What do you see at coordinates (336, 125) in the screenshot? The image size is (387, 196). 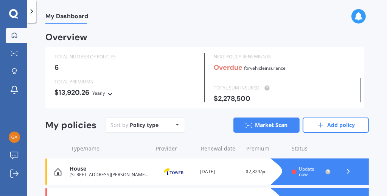 I see `a: Add policy` at bounding box center [336, 125].